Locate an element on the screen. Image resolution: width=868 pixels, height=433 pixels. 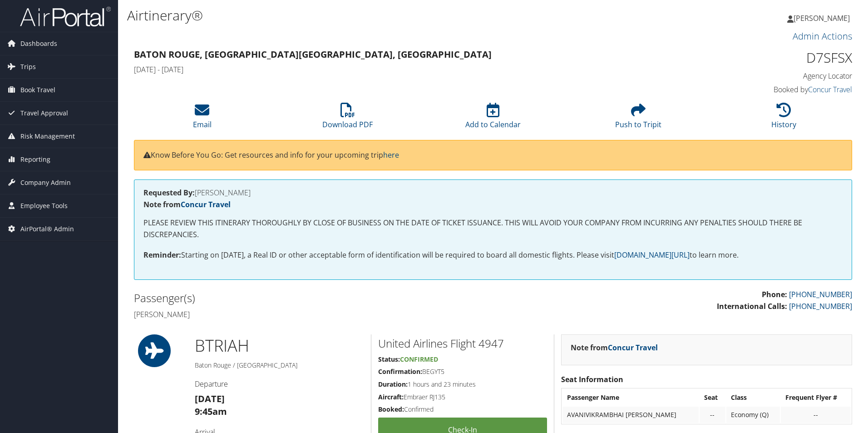
span: AirPortal® Admin is located at coordinates (47, 229).